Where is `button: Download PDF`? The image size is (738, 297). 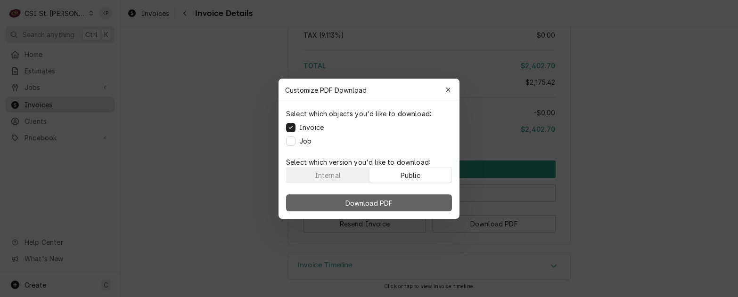 button: Download PDF is located at coordinates (369, 203).